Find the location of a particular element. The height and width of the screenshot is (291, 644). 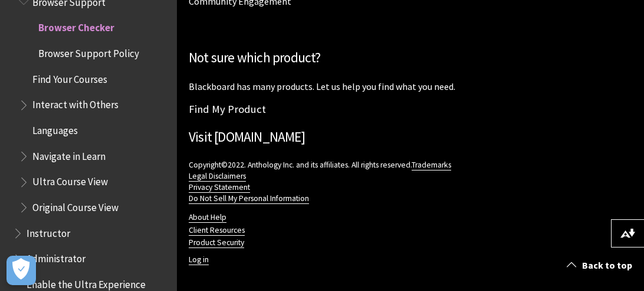

span: Browser Checker is located at coordinates (76, 26).